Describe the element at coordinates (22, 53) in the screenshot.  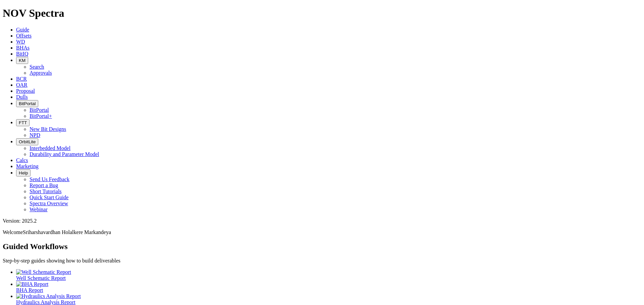
I see `span: BitIQ` at that location.